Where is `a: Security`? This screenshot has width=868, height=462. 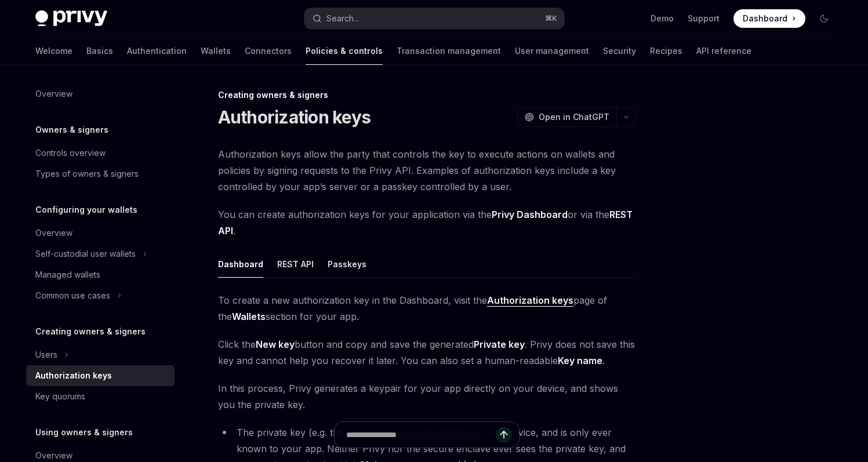
a: Security is located at coordinates (619, 51).